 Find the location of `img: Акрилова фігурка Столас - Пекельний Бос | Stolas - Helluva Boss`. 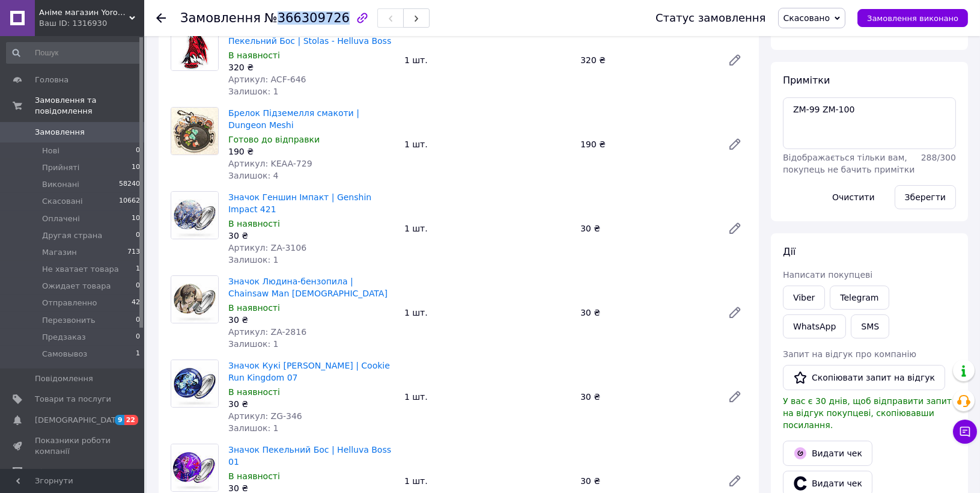

img: Акрилова фігурка Столас - Пекельний Бос | Stolas - Helluva Boss is located at coordinates (195, 47).